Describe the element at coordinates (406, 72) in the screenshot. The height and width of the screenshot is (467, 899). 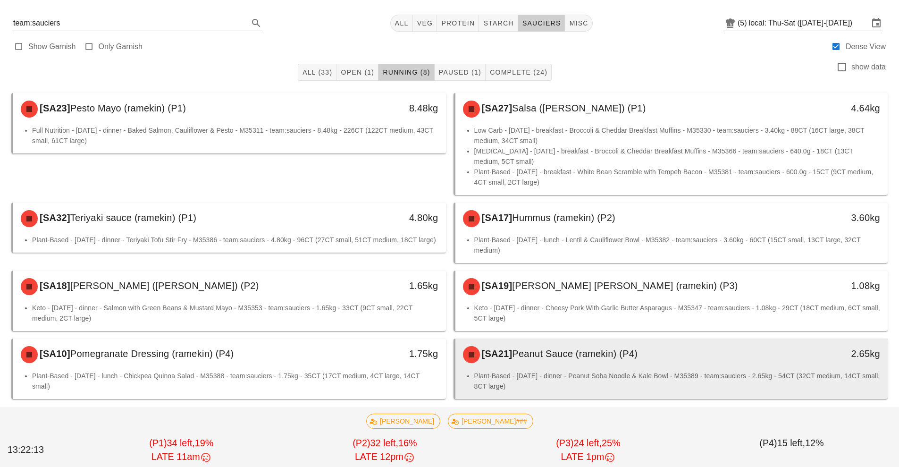
I see `span: Running (8)` at that location.